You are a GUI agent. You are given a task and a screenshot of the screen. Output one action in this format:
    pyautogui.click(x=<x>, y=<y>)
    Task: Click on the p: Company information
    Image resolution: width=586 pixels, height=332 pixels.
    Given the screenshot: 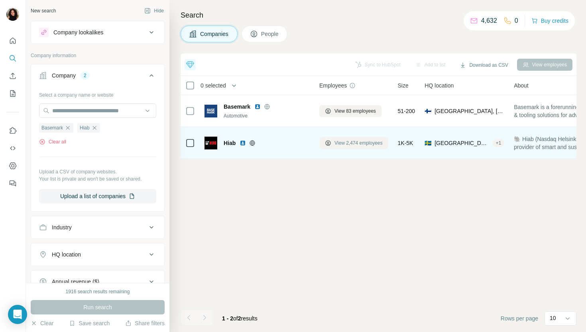 What is the action you would take?
    pyautogui.click(x=98, y=55)
    